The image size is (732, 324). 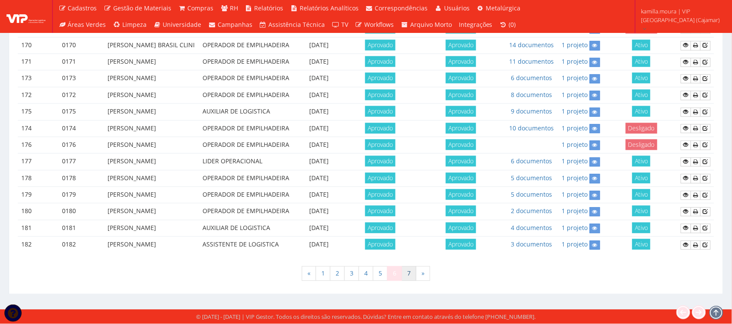 What do you see at coordinates (641, 145) in the screenshot?
I see `span: Desligado` at bounding box center [641, 145].